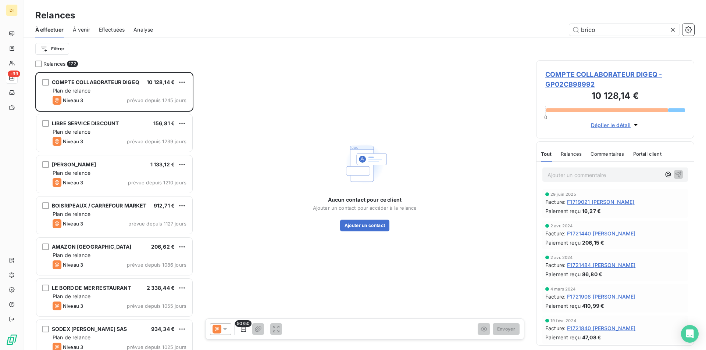 This screenshot has width=706, height=350. What do you see at coordinates (647, 154) in the screenshot?
I see `span: Portail client` at bounding box center [647, 154].